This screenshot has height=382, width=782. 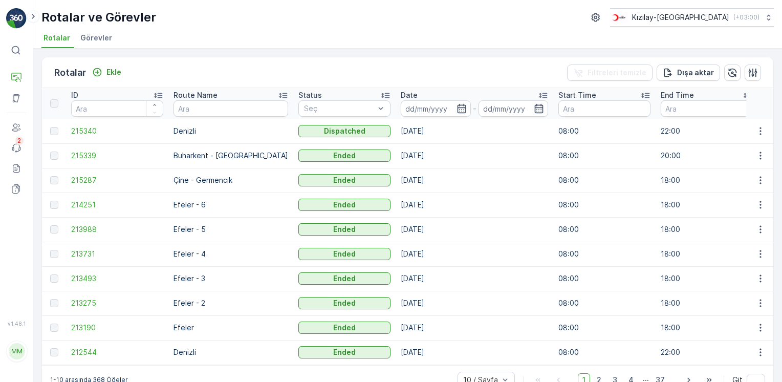 I want to click on a: 213275, so click(x=117, y=303).